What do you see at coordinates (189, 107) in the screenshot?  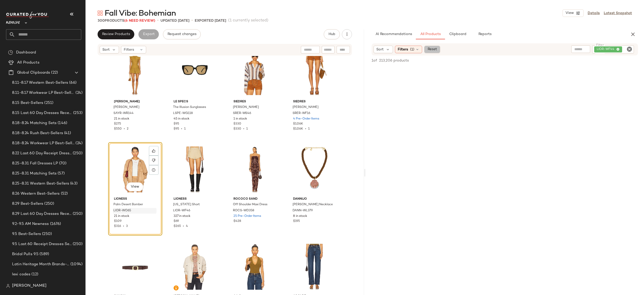 I see `span: The Illusion Sunglasses` at bounding box center [189, 107].